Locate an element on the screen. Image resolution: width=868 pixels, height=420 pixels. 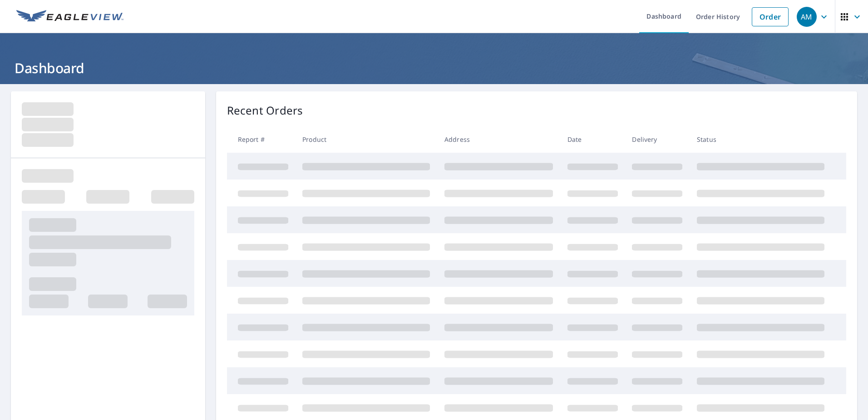
th: Product is located at coordinates (366, 139).